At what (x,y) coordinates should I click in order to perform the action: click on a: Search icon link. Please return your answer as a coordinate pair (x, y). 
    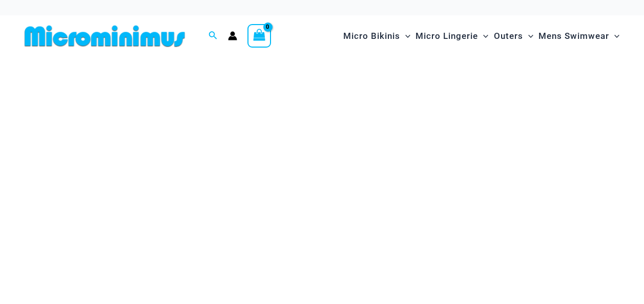
    Looking at the image, I should click on (213, 36).